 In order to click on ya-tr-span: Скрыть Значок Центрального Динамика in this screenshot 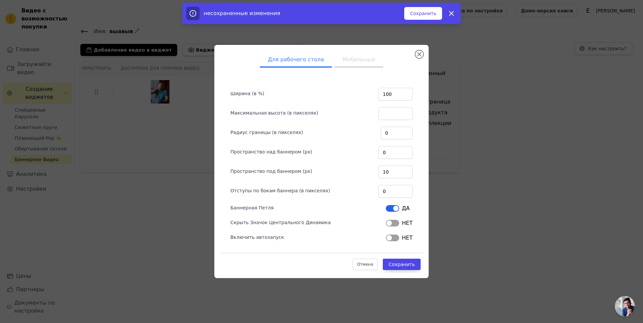, I will do `click(281, 222)`.